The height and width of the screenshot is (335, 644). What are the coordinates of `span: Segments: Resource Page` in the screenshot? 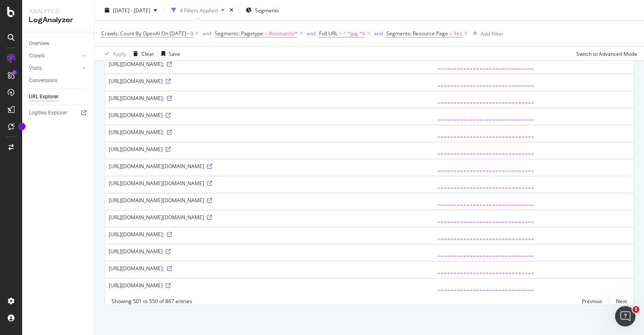 It's located at (417, 33).